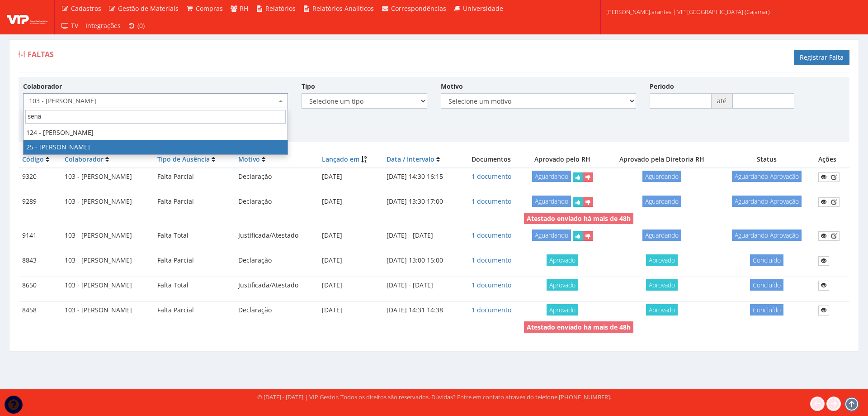  What do you see at coordinates (210, 8) in the screenshot?
I see `span: Compras` at bounding box center [210, 8].